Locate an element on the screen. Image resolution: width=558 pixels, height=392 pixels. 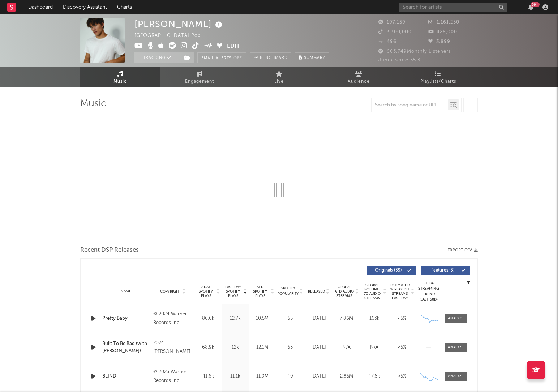
button: Originals(39) is located at coordinates (391, 270).